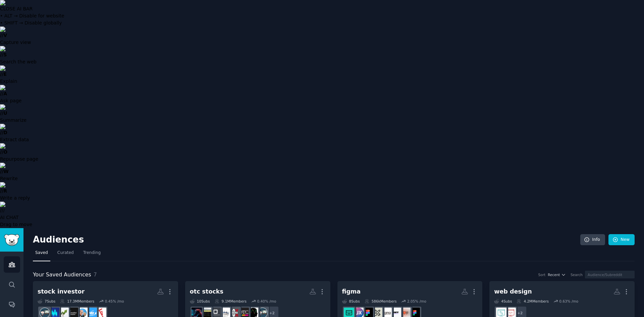 The width and height of the screenshot is (644, 317). Describe the element at coordinates (577, 275) in the screenshot. I see `div: Search` at that location.